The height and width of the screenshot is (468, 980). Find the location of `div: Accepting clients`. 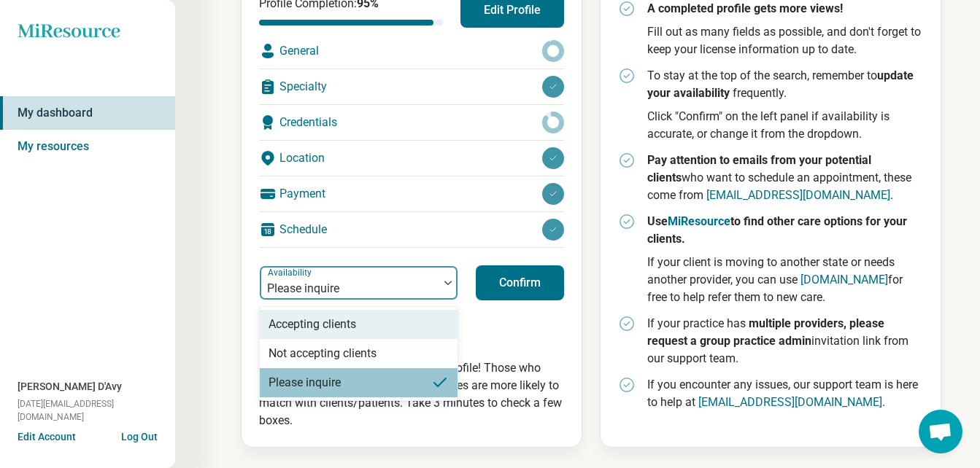

div: Accepting clients is located at coordinates (312, 324).